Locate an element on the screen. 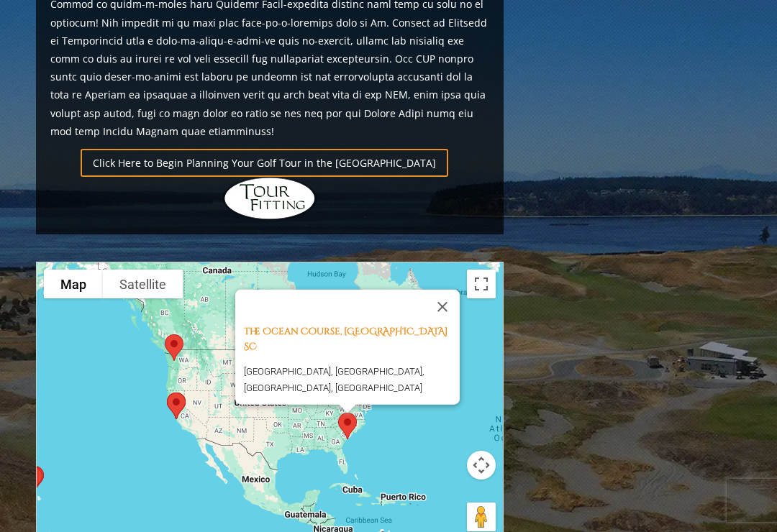 The height and width of the screenshot is (532, 777). button: Close is located at coordinates (442, 307).